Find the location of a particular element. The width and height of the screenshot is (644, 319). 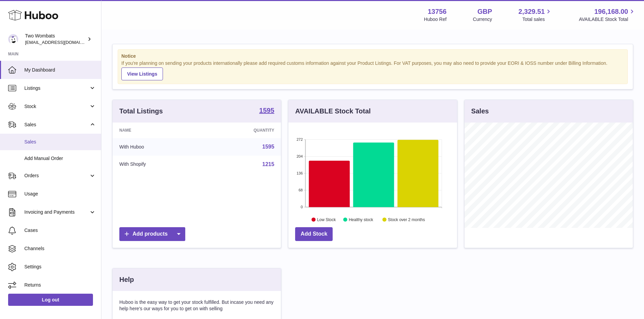

strong: GBP is located at coordinates (484, 11).